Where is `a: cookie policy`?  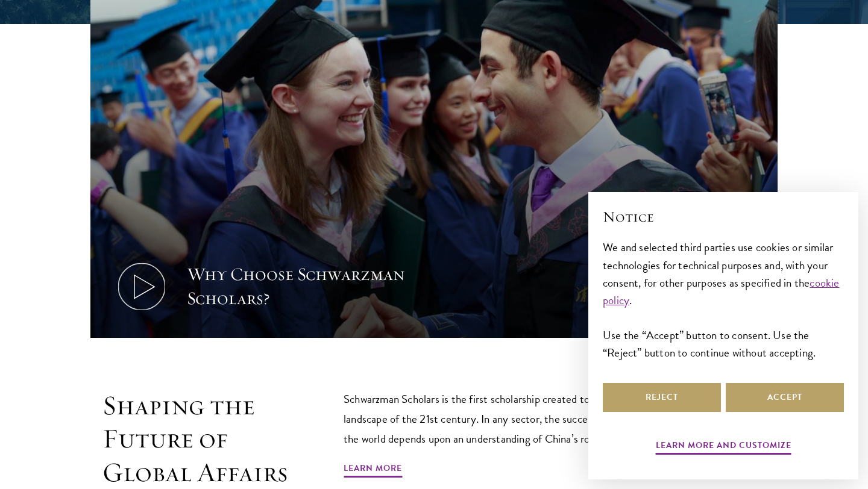
a: cookie policy is located at coordinates (721, 291).